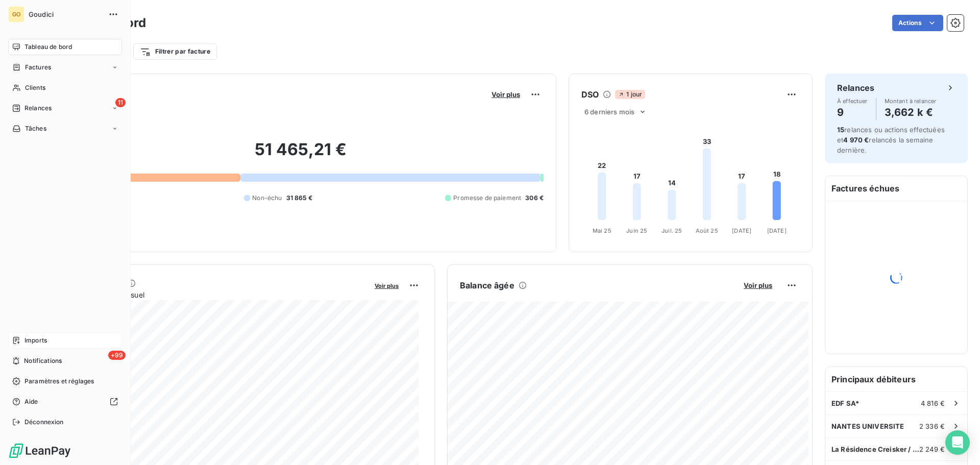  Describe the element at coordinates (891, 140) in the screenshot. I see `span: relances ou actions effectuées et relancés la semaine dernière.` at that location.